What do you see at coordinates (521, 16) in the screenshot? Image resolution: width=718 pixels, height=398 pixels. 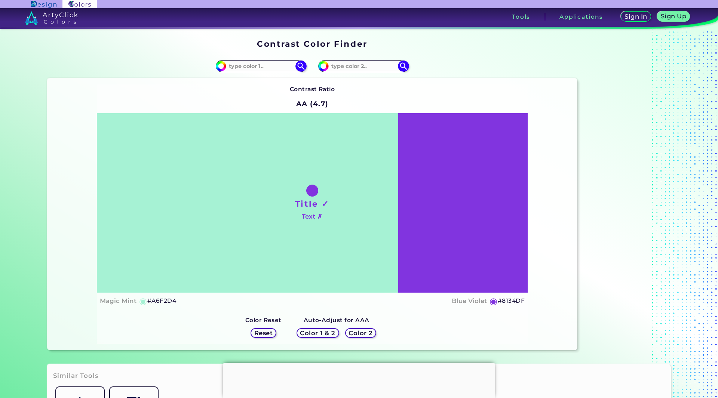 I see `h3: Tools` at bounding box center [521, 16].